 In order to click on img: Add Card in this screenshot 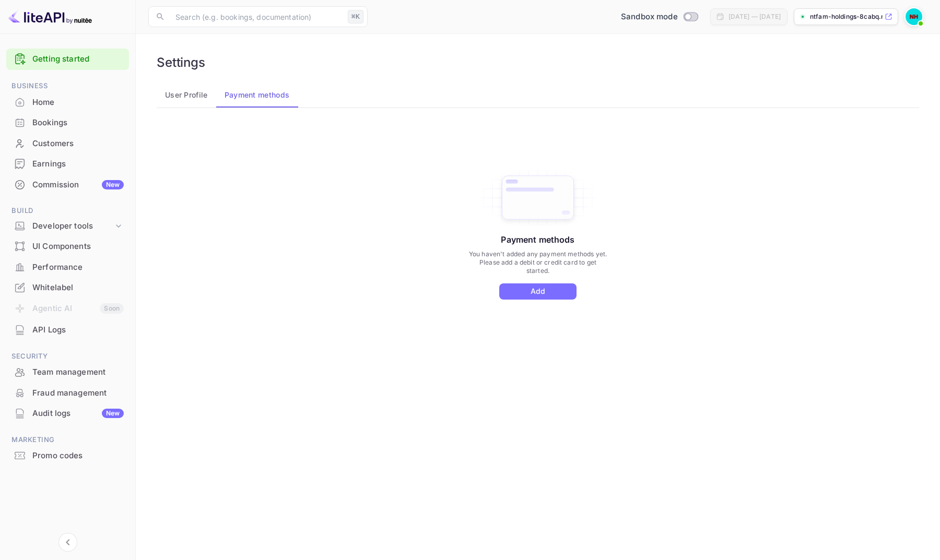, I will do `click(538, 198)`.